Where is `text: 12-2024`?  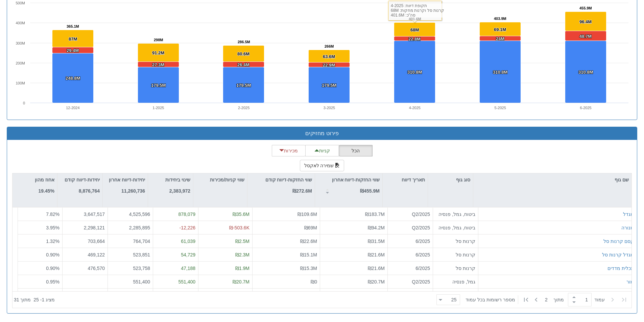 text: 12-2024 is located at coordinates (73, 108).